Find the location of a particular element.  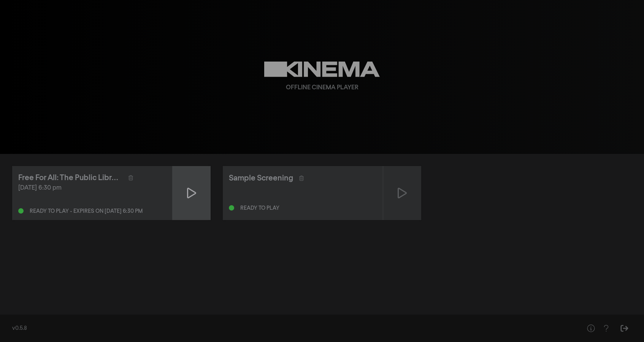

div: v0.5.8 is located at coordinates (290, 328).